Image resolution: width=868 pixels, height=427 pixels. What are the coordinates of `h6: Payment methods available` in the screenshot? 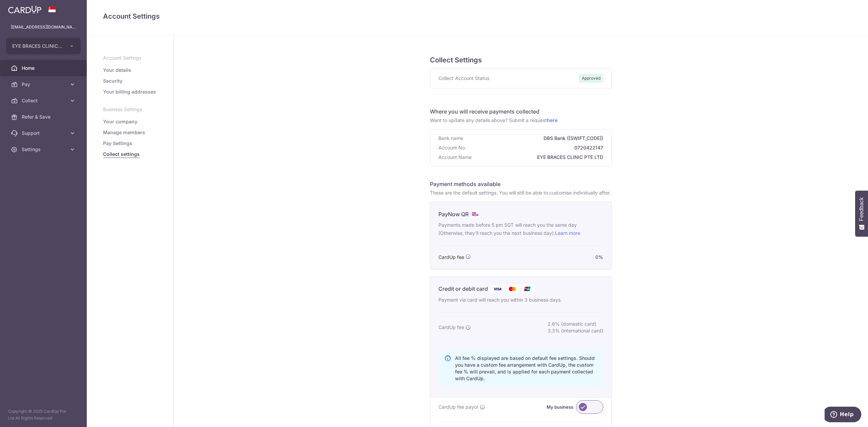 It's located at (521, 184).